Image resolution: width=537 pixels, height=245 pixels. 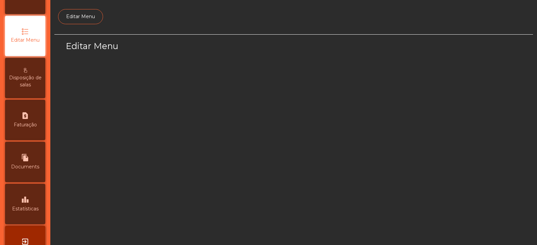 What do you see at coordinates (25, 81) in the screenshot?
I see `span: Disposição de salas` at bounding box center [25, 81].